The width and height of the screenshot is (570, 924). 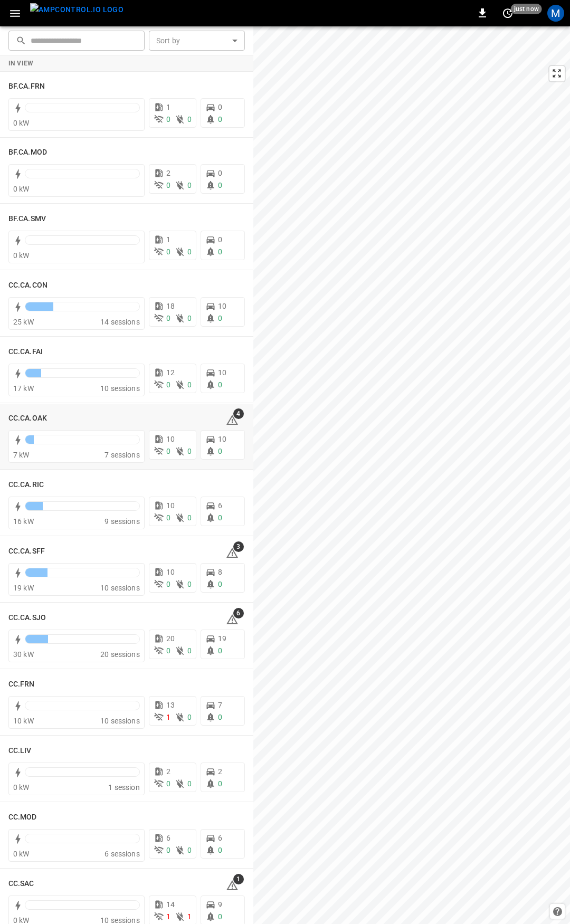 What do you see at coordinates (28, 152) in the screenshot?
I see `h6: BF.CA.MOD` at bounding box center [28, 152].